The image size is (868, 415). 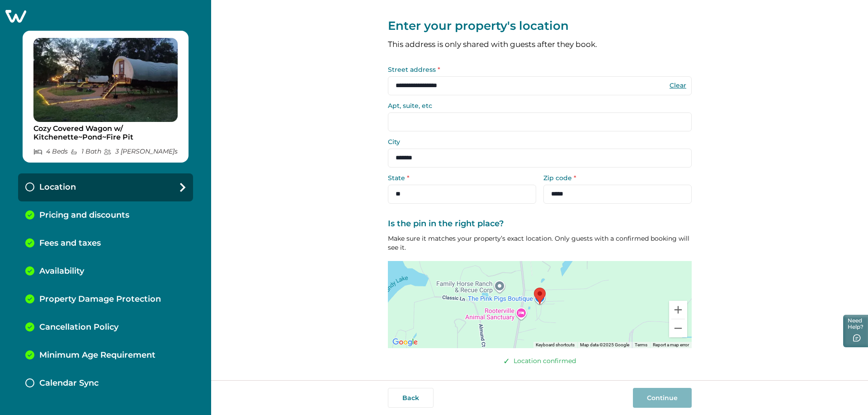 I want to click on label: City, so click(x=537, y=142).